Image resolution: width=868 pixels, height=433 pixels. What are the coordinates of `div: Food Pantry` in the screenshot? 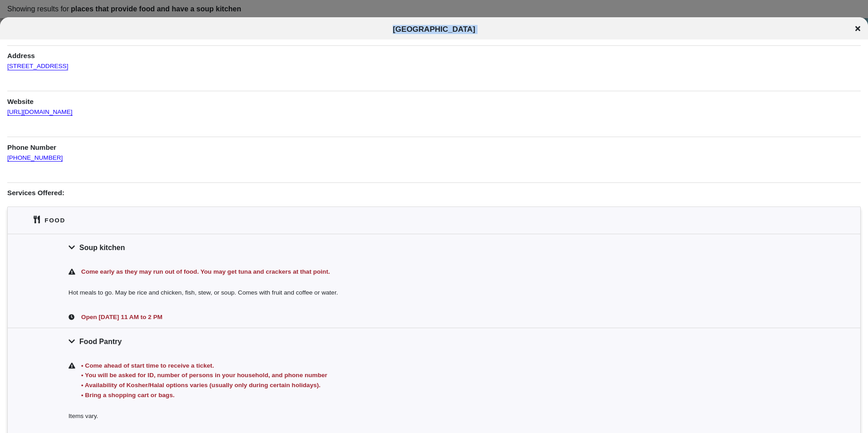 It's located at (434, 341).